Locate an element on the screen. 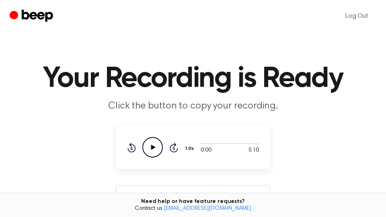 Image resolution: width=386 pixels, height=217 pixels. span: 5:10 is located at coordinates (254, 150).